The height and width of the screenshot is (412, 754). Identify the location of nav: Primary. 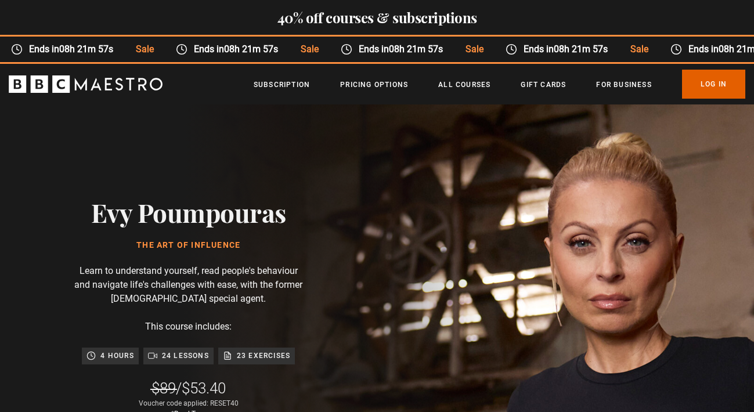
(499, 84).